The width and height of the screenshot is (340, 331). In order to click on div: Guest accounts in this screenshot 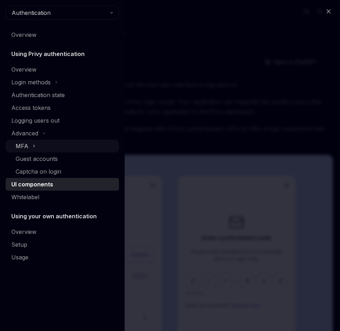, I will do `click(36, 159)`.